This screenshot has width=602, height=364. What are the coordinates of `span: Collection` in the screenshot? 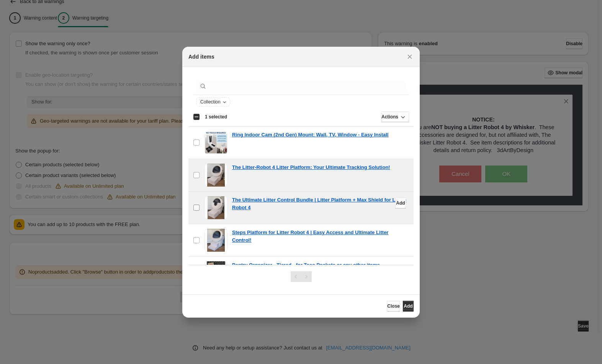 It's located at (210, 102).